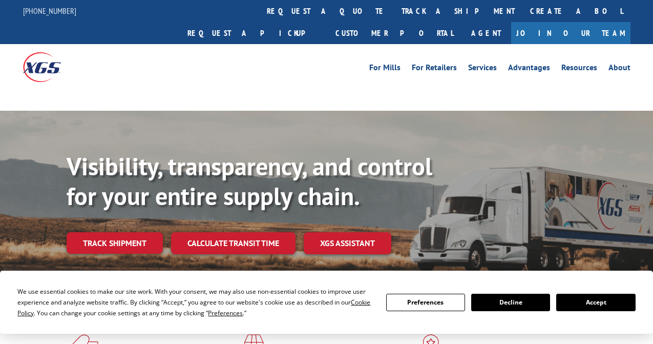 This screenshot has height=344, width=653. I want to click on b: Visibility, transparency, and control for your entire supply chain., so click(249, 181).